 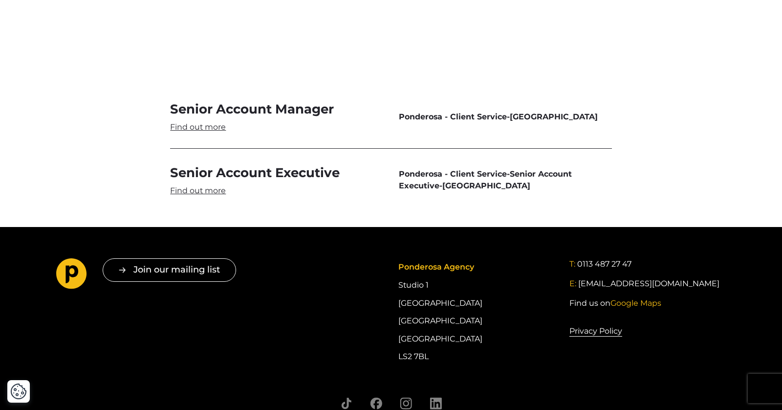 What do you see at coordinates (406, 403) in the screenshot?
I see `a: Follow us on Instagram` at bounding box center [406, 403].